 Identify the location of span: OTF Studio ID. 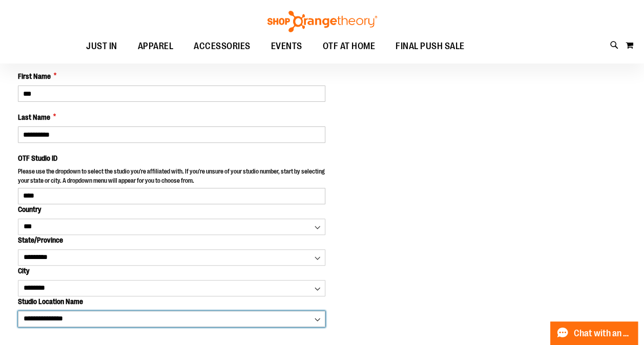
(38, 158).